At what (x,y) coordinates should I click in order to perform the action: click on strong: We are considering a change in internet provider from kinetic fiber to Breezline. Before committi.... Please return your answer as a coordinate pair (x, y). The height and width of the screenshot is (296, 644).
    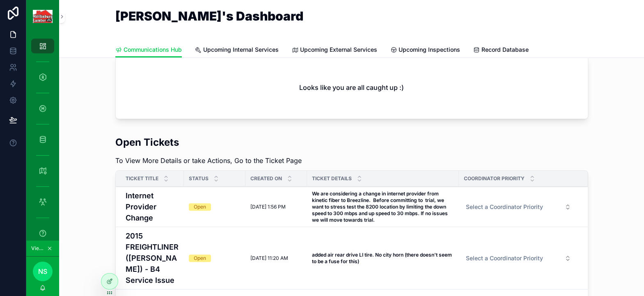
    Looking at the image, I should click on (381, 206).